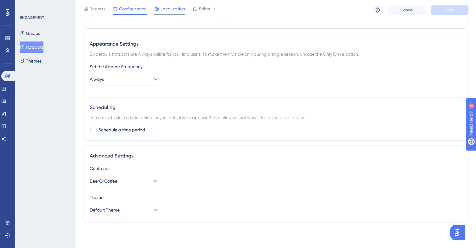  What do you see at coordinates (406, 10) in the screenshot?
I see `span: Cancel` at bounding box center [406, 10].